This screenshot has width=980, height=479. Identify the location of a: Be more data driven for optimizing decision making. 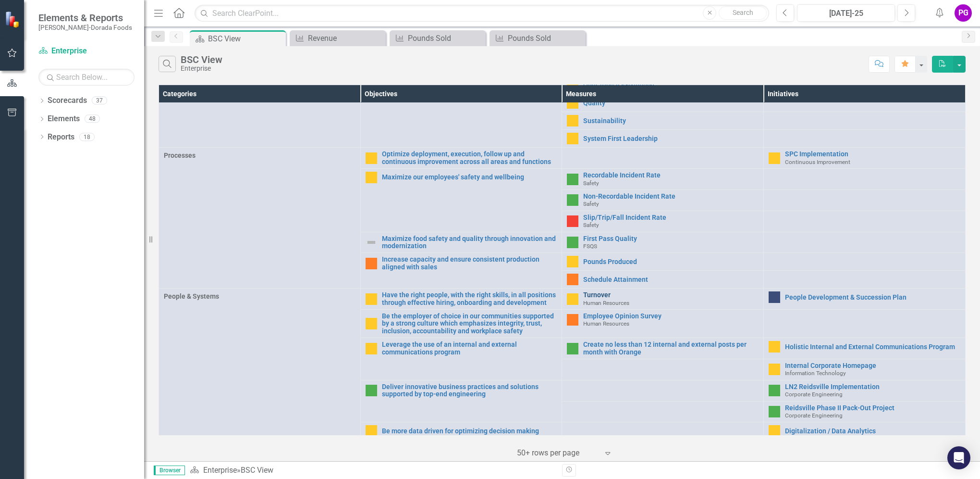
(469, 431).